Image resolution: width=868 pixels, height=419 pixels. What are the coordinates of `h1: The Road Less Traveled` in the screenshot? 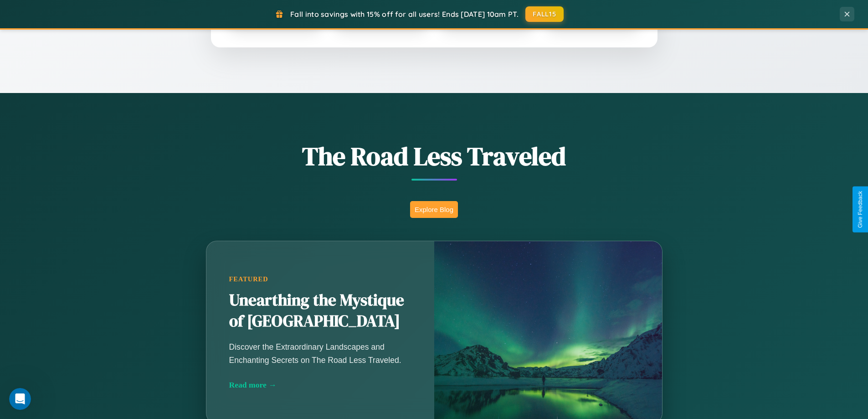 It's located at (435, 156).